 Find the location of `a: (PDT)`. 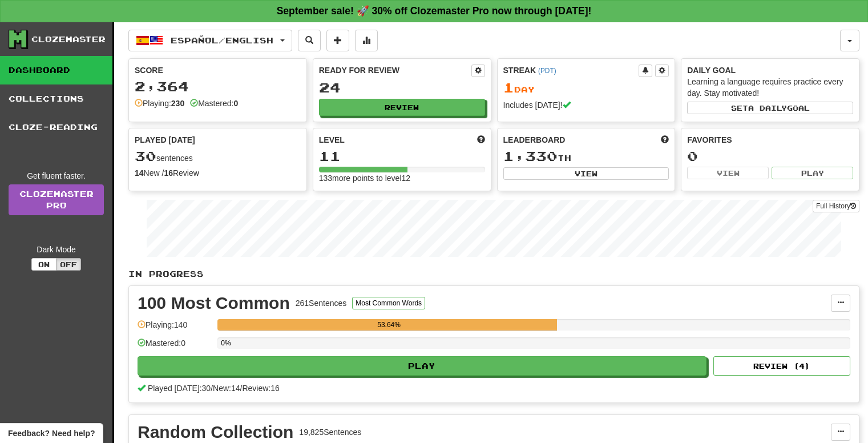

a: (PDT) is located at coordinates (547, 71).